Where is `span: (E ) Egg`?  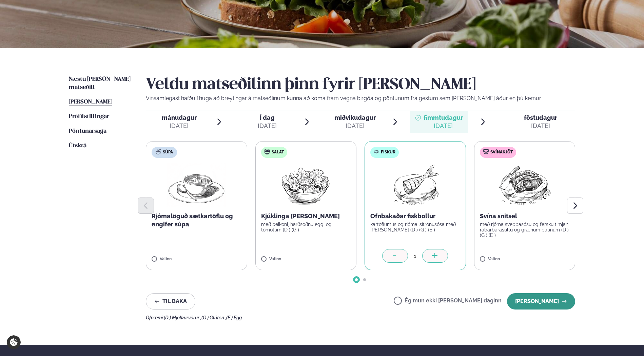 span: (E ) Egg is located at coordinates (234, 318).